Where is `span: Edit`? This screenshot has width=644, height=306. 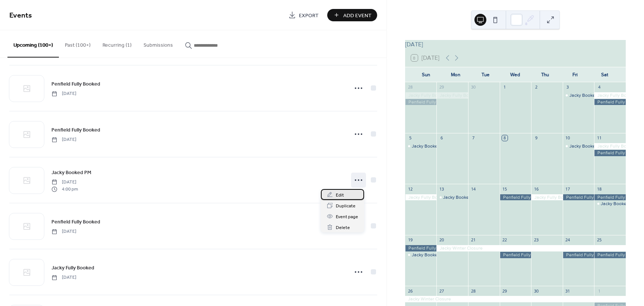
span: Edit is located at coordinates (340, 195).